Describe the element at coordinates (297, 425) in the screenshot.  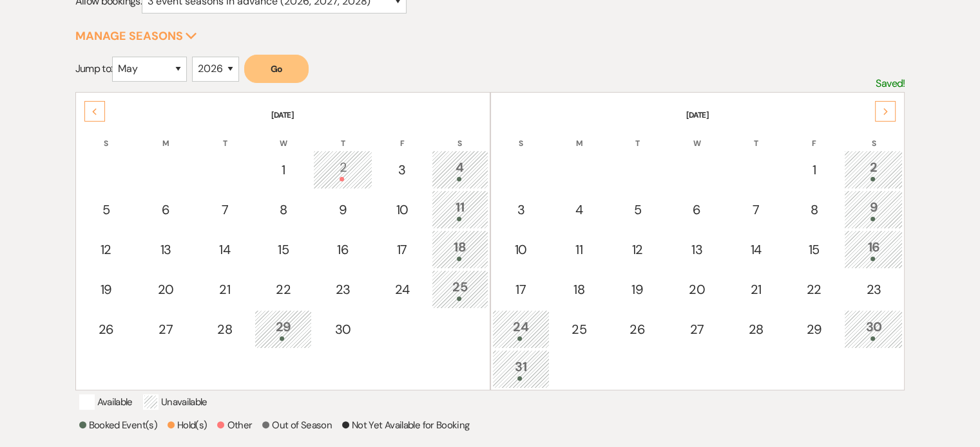
I see `p: Out of Season` at that location.